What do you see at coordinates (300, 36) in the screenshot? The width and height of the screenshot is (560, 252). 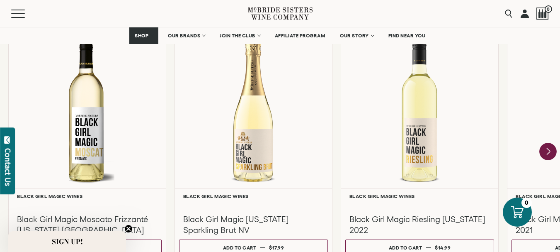 I see `span: AFFILIATE PROGRAM` at bounding box center [300, 36].